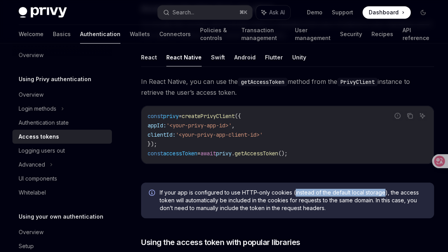  Describe the element at coordinates (277, 12) in the screenshot. I see `span: Ask AI` at that location.